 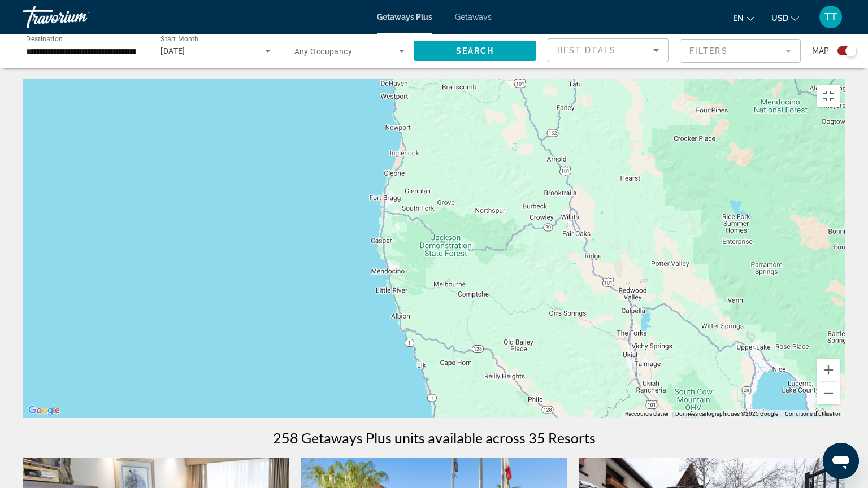 What do you see at coordinates (828, 96) in the screenshot?
I see `button: Passer en plein écran` at bounding box center [828, 96].